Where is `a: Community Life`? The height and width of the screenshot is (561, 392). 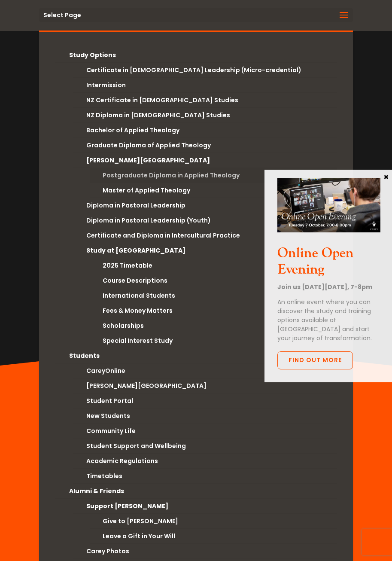 a: Community Life is located at coordinates (205, 431).